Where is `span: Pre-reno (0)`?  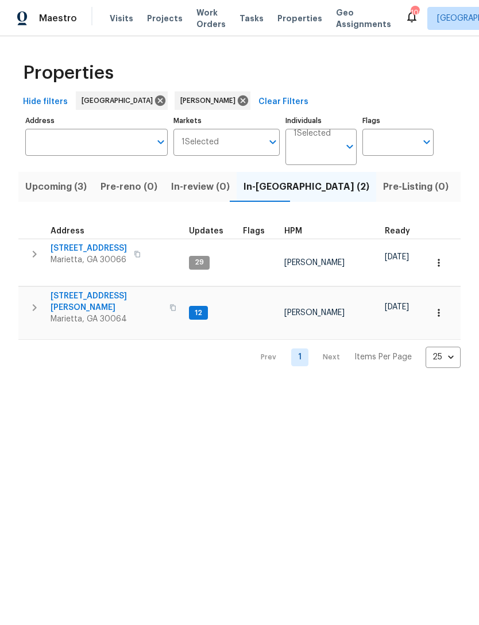 span: Pre-reno (0) is located at coordinates (129, 187).